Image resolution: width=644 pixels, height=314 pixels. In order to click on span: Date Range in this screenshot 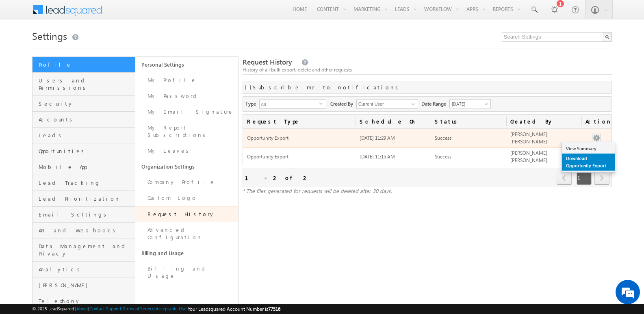, I will do `click(435, 103)`.